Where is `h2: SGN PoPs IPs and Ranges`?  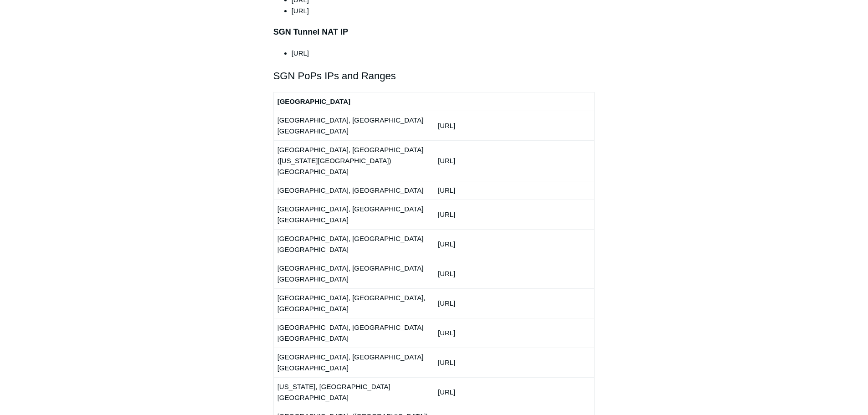
h2: SGN PoPs IPs and Ranges is located at coordinates (434, 75).